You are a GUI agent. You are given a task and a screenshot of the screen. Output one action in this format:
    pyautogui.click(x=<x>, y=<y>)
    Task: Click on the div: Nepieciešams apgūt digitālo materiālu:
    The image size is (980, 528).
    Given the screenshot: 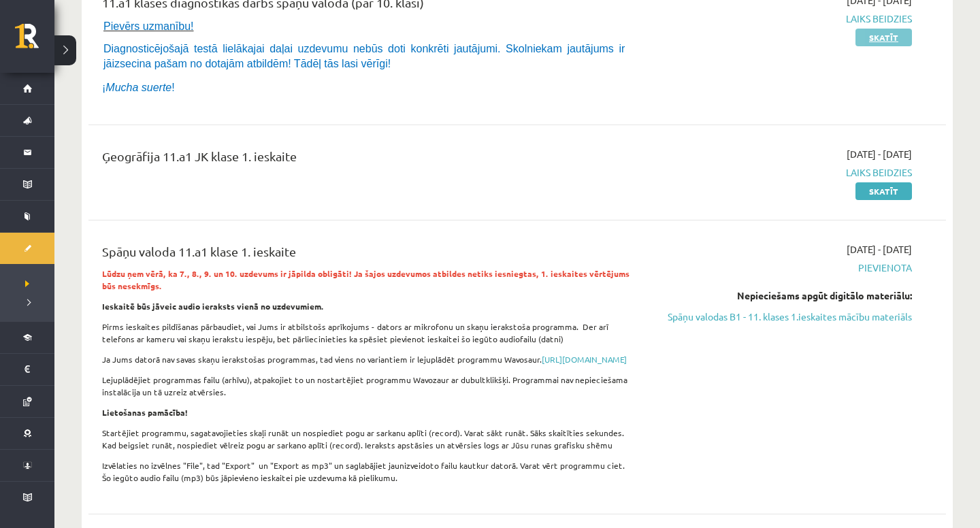 What is the action you would take?
    pyautogui.click(x=783, y=295)
    